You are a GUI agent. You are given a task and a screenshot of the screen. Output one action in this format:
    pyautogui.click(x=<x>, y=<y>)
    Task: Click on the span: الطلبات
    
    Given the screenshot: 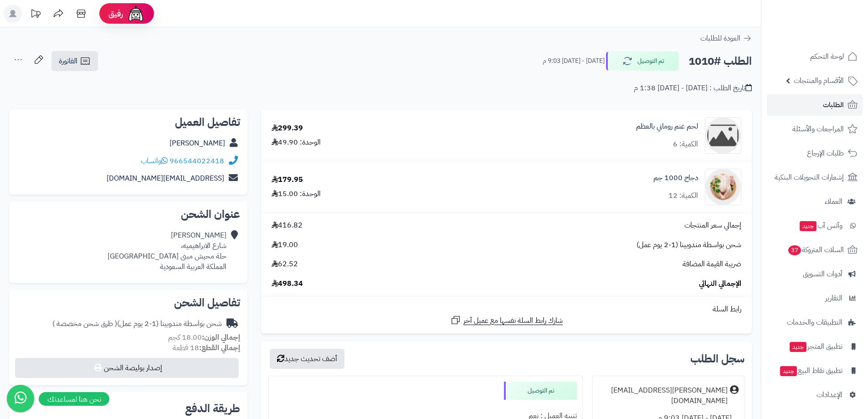 What is the action you would take?
    pyautogui.click(x=833, y=105)
    